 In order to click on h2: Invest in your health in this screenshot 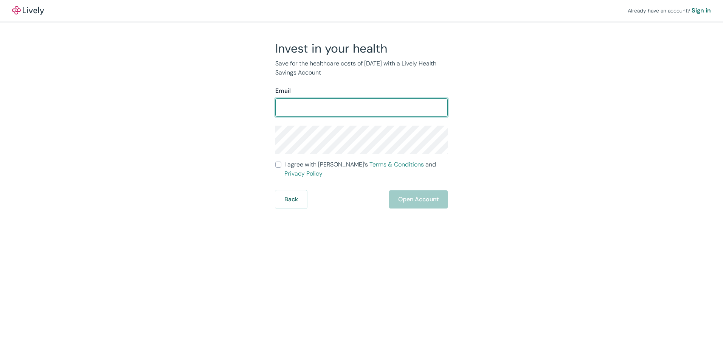, I will do `click(361, 48)`.